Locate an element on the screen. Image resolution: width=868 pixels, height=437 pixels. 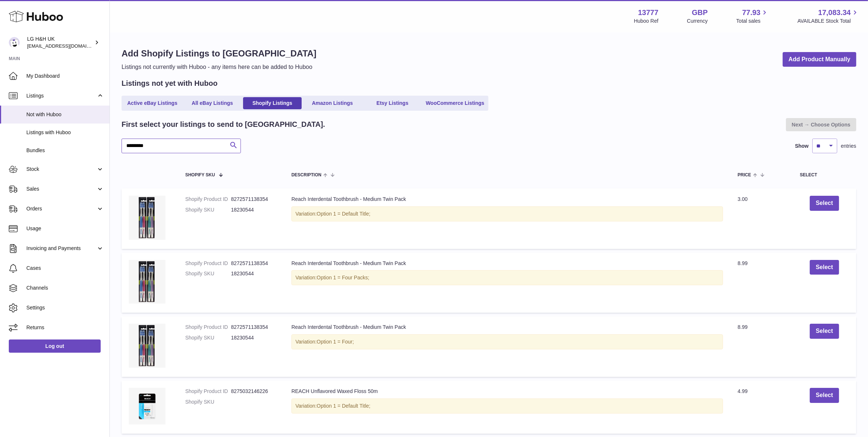
span: Description is located at coordinates (306, 175).